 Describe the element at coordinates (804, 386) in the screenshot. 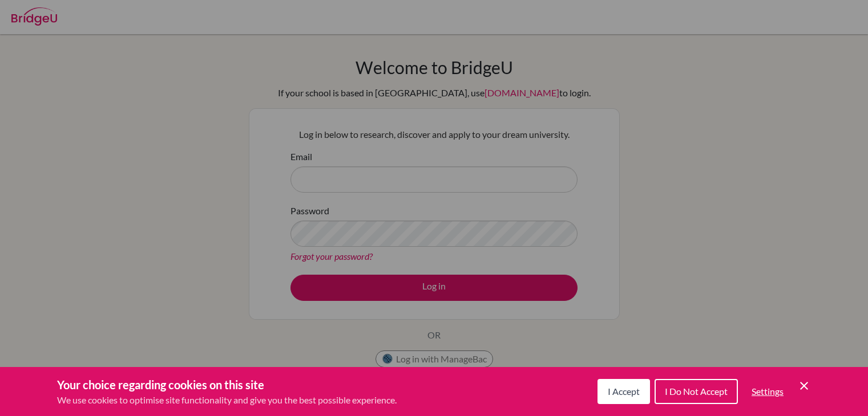

I see `button: Save and close` at that location.